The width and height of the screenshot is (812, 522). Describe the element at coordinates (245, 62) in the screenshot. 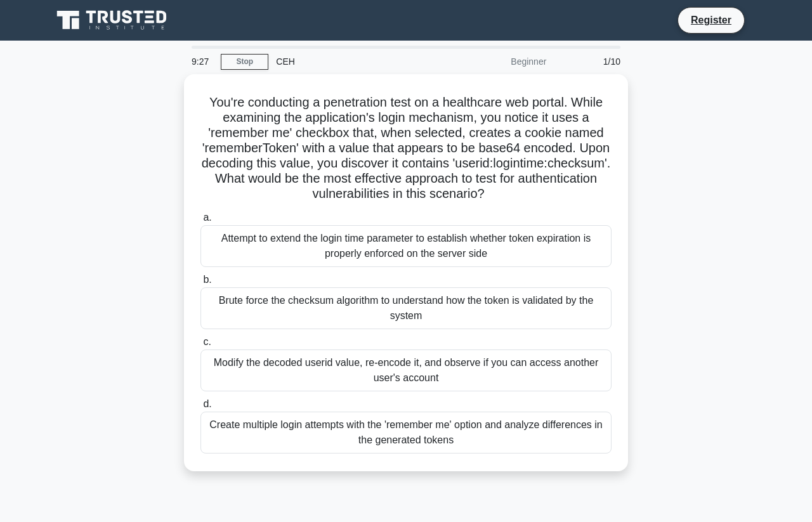

I see `a: Stop` at that location.